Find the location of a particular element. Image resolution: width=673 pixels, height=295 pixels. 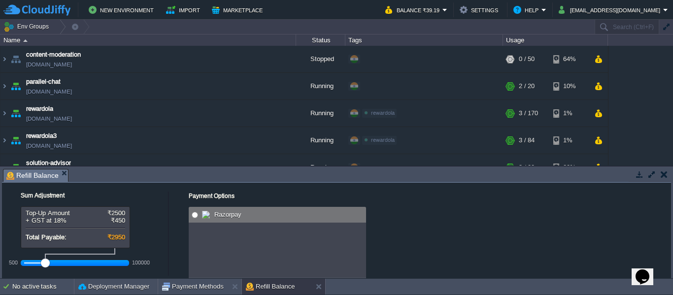

button: Deployment Manager is located at coordinates (114, 287).